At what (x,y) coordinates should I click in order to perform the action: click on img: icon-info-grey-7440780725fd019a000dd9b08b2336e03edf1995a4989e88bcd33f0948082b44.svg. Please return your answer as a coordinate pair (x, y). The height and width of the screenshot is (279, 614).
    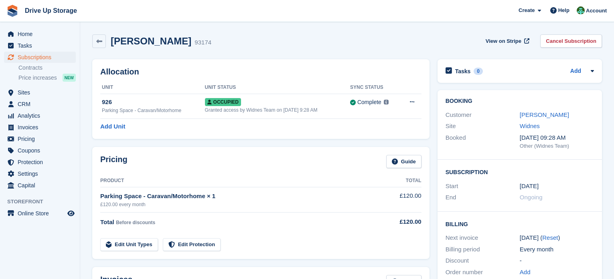
    Looking at the image, I should click on (386, 102).